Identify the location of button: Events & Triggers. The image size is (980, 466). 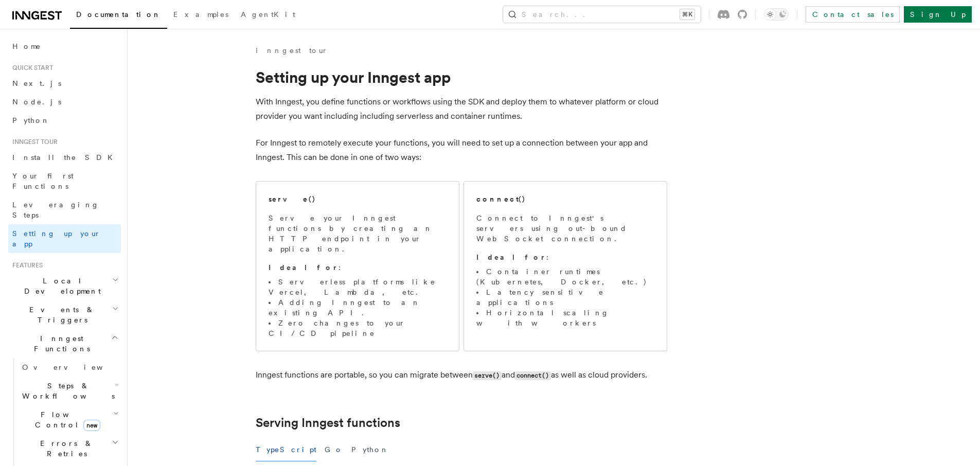
(64, 315).